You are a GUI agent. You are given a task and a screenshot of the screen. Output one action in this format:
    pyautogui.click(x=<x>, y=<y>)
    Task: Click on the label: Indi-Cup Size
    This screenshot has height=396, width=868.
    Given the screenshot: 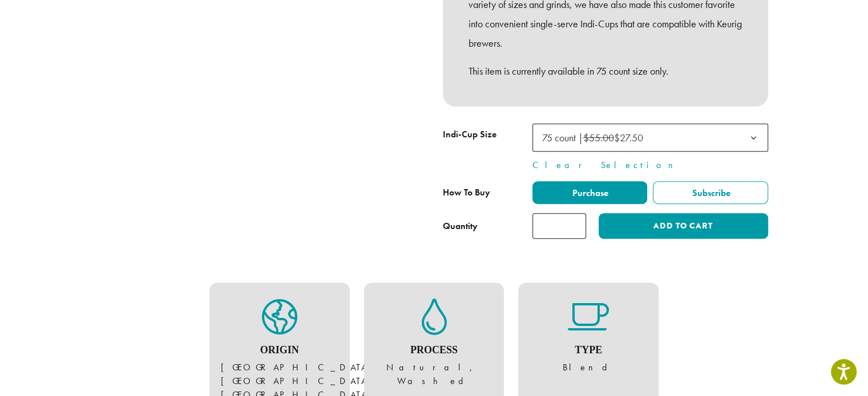 What is the action you would take?
    pyautogui.click(x=488, y=135)
    